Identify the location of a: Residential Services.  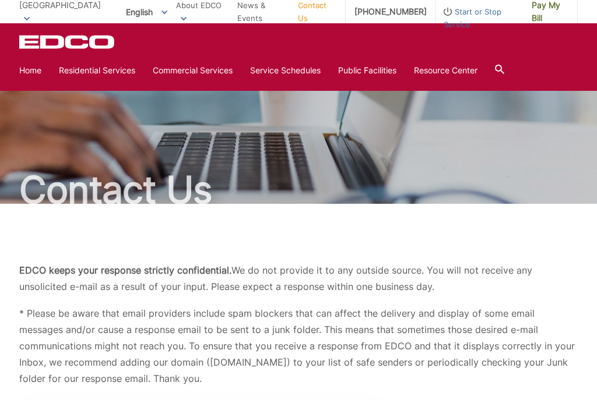
(97, 71).